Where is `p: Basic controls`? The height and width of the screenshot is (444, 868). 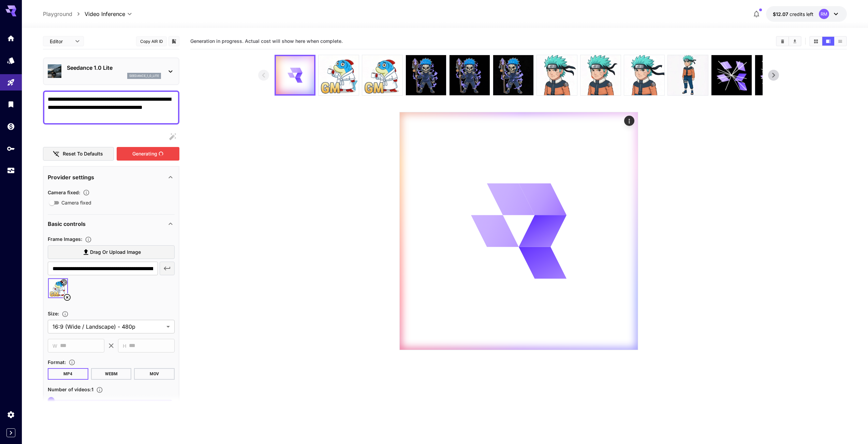 p: Basic controls is located at coordinates (67, 224).